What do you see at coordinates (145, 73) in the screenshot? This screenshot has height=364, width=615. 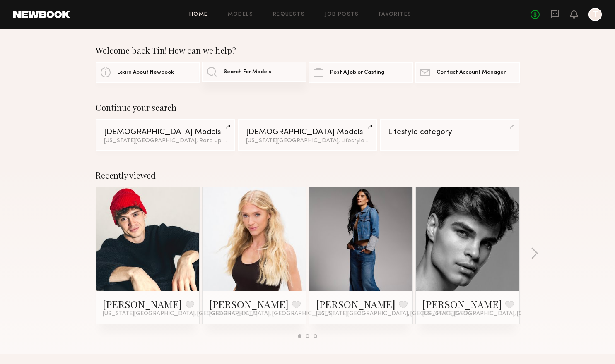 I see `span: Learn About Newbook` at bounding box center [145, 73].